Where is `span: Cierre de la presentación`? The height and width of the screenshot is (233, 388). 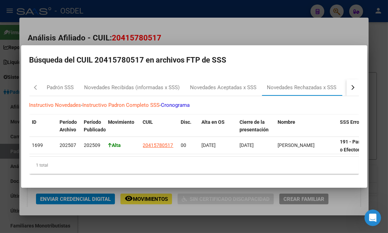 span: Cierre de la presentación is located at coordinates (254, 126).